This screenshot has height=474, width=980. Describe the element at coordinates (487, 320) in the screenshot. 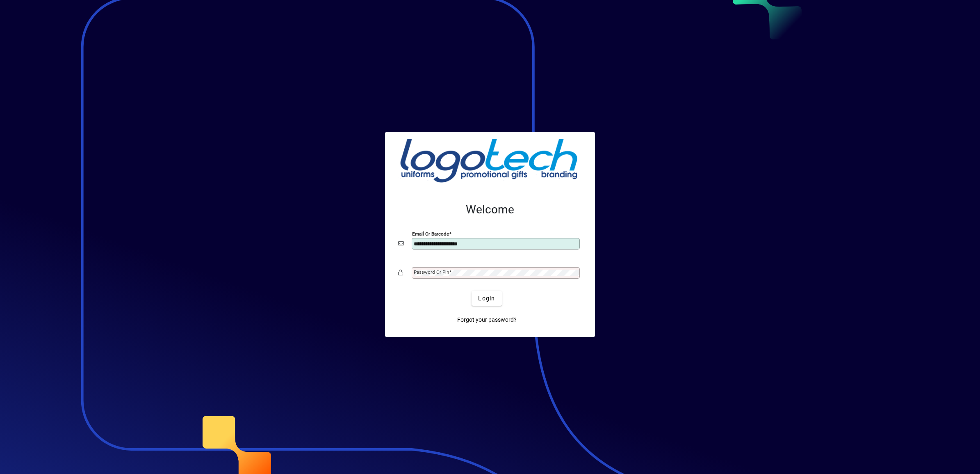

I see `span: Forgot your password?` at that location.